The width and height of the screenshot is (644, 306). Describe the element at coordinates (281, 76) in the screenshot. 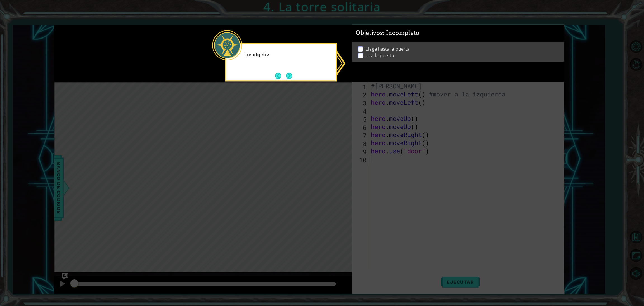

I see `button: Back` at that location.